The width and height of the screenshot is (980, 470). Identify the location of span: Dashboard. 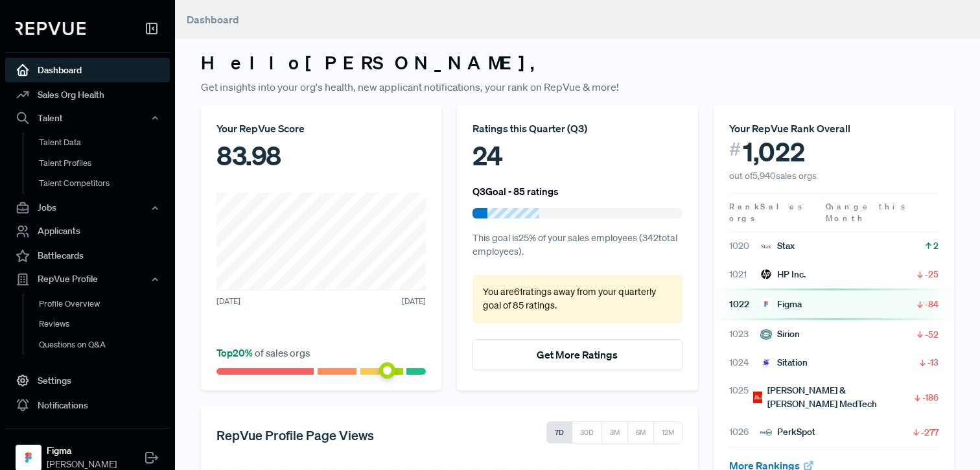
(213, 20).